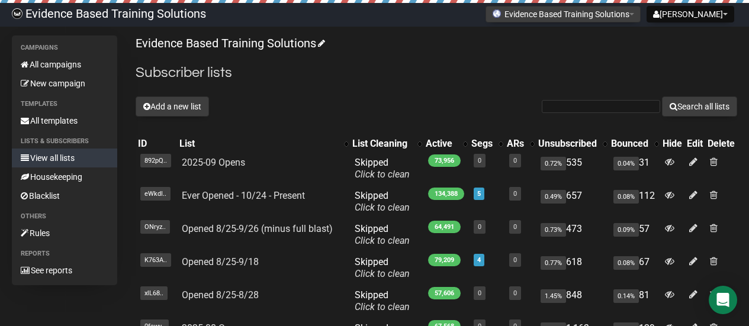 Image resolution: width=749 pixels, height=326 pixels. I want to click on th: List: No sort applied, activate to apply an ascending sort, so click(263, 144).